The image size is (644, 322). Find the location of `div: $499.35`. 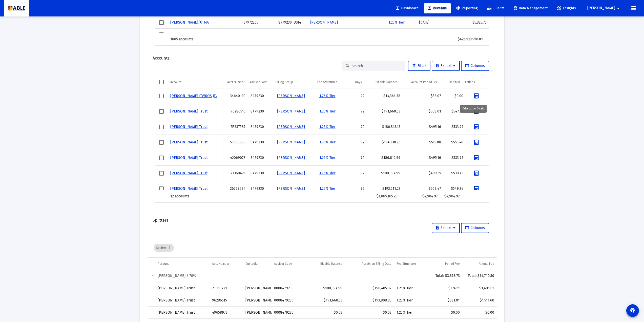

div: $499.35 is located at coordinates (423, 173).